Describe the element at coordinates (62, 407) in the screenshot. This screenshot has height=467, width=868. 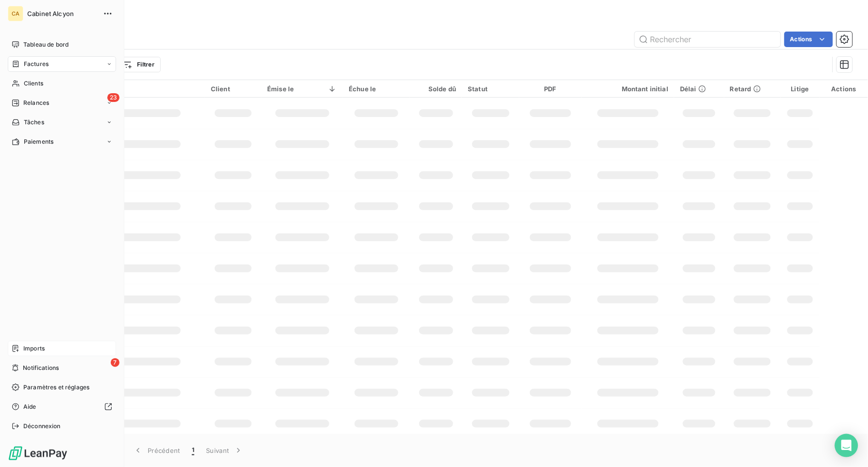
I see `a: Aide` at that location.